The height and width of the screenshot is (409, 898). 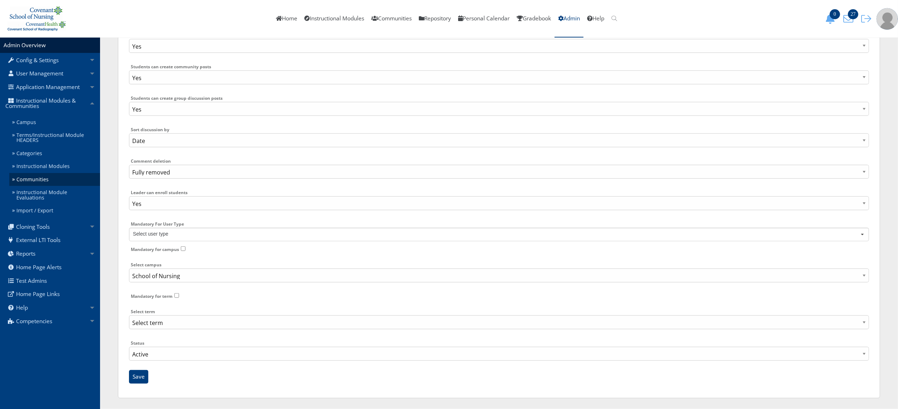 What do you see at coordinates (55, 195) in the screenshot?
I see `a: Instructional Module Evaluations` at bounding box center [55, 195].